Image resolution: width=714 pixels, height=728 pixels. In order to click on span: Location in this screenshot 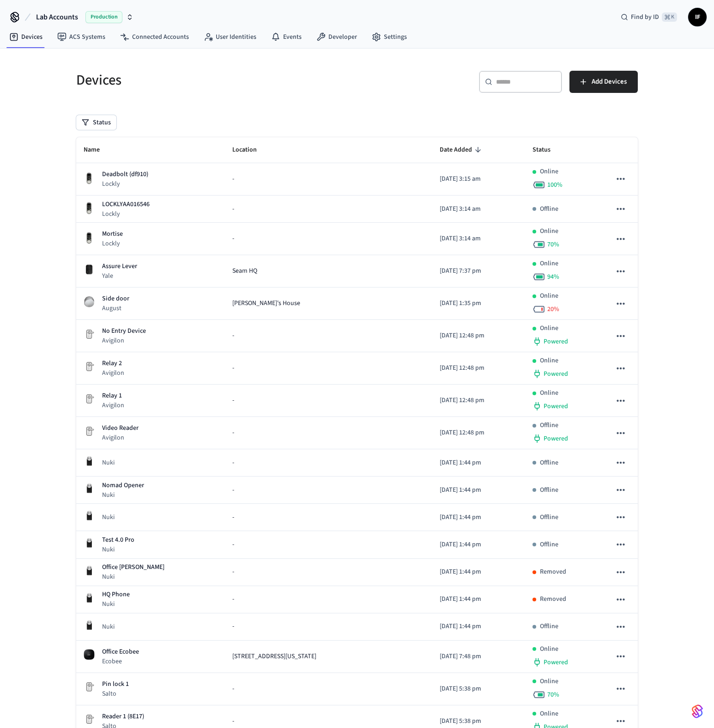, I will do `click(250, 150)`.